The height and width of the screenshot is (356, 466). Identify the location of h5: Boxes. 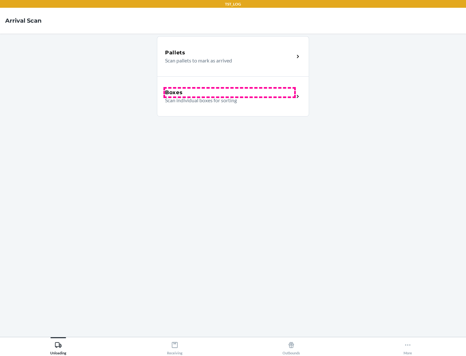
(174, 93).